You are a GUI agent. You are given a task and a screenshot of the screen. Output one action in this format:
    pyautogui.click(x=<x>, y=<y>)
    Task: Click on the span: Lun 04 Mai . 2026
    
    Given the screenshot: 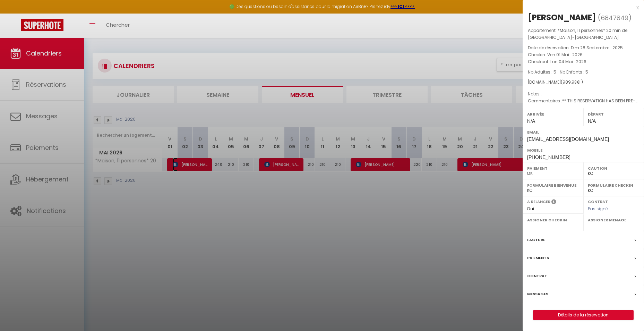 What is the action you would take?
    pyautogui.click(x=569, y=61)
    